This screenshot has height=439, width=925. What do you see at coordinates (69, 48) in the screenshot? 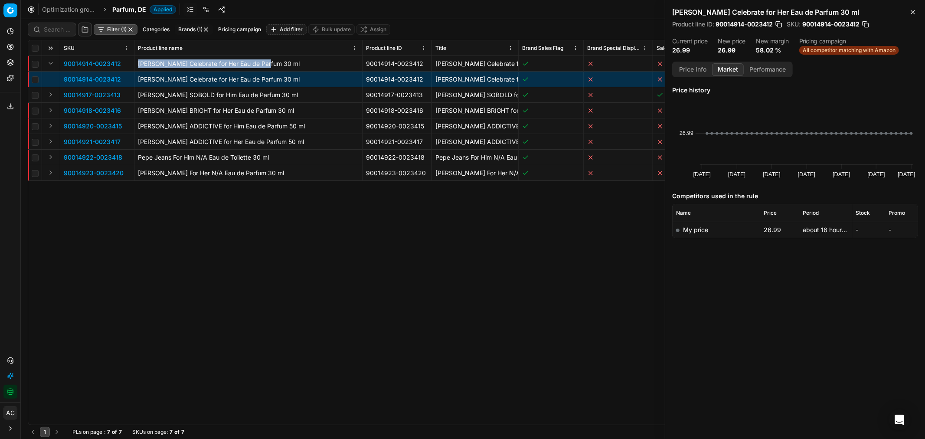
I see `span: SKU` at bounding box center [69, 48].